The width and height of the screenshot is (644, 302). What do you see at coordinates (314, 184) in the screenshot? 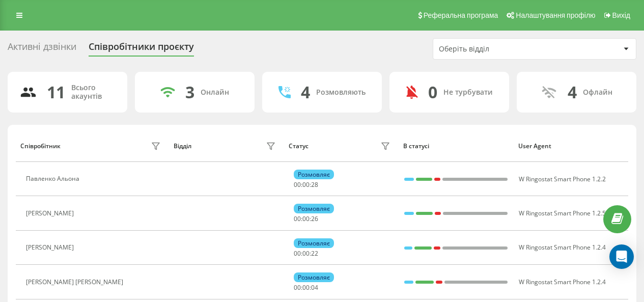
I see `span: 28` at bounding box center [314, 184].